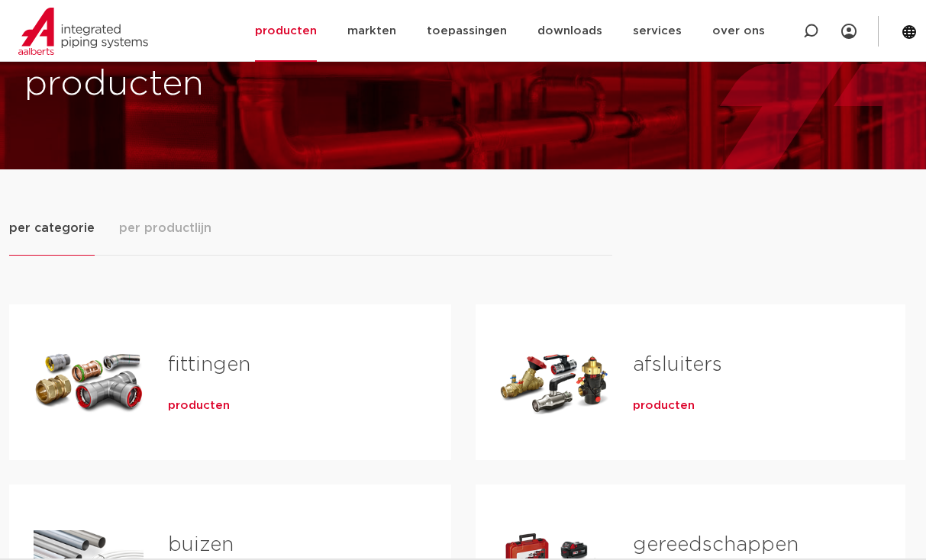 This screenshot has height=560, width=926. Describe the element at coordinates (201, 545) in the screenshot. I see `a: buizen` at that location.